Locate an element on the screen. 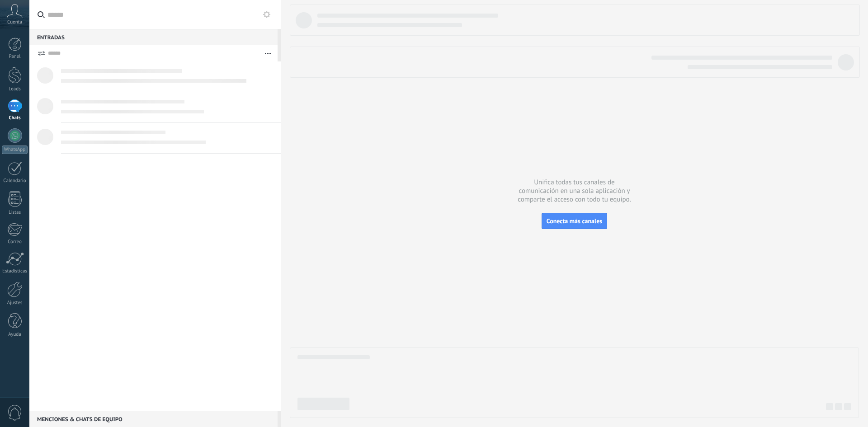 This screenshot has width=868, height=427. div: Menciones & Chats de equipo is located at coordinates (153, 419).